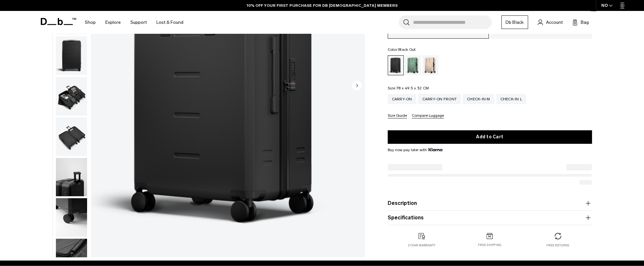  Describe the element at coordinates (396, 65) in the screenshot. I see `a: Black Out` at that location.